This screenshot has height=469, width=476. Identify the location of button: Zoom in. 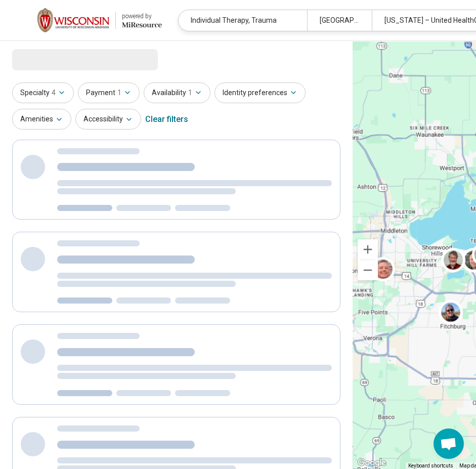
(367, 249).